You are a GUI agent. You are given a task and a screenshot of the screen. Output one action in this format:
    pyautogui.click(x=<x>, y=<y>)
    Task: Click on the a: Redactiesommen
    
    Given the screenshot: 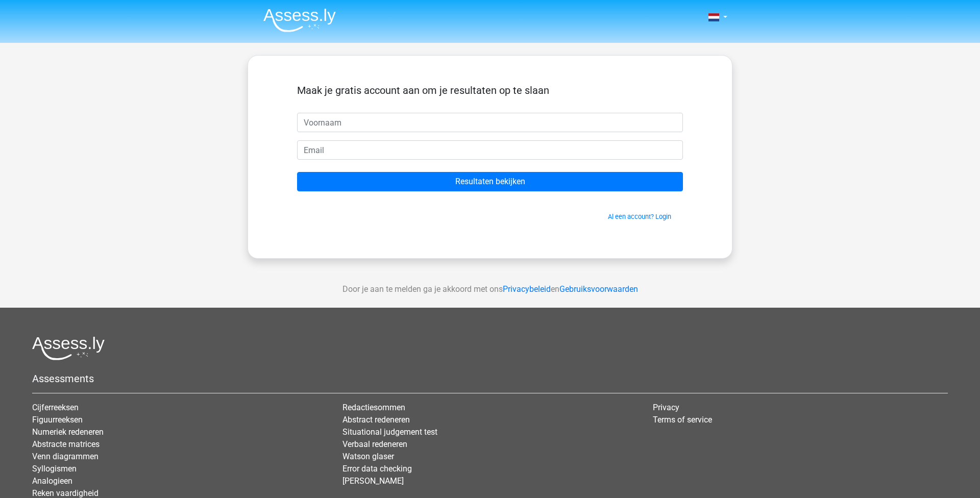 What is the action you would take?
    pyautogui.click(x=374, y=407)
    